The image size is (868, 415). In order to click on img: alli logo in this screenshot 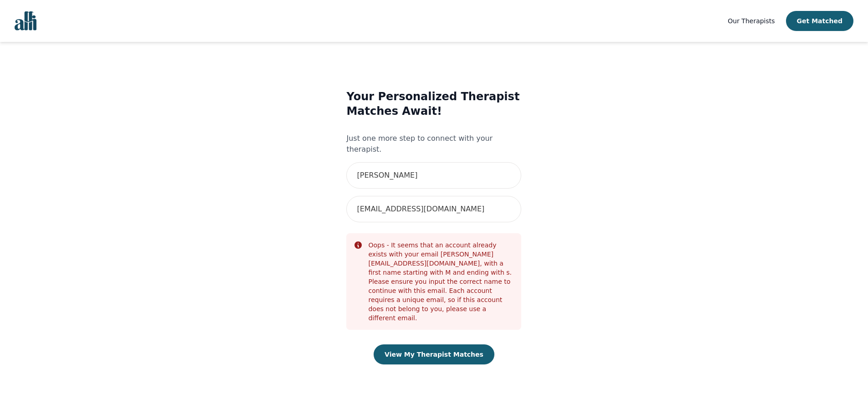, I will do `click(26, 21)`.